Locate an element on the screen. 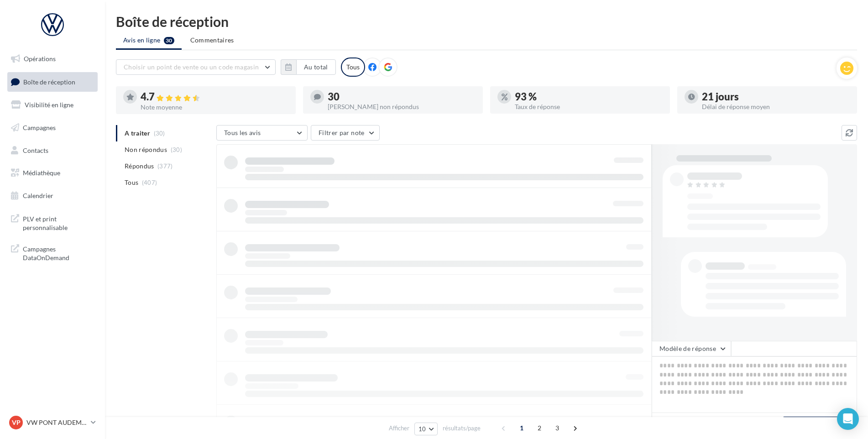  a: Médiathèque is located at coordinates (53, 173).